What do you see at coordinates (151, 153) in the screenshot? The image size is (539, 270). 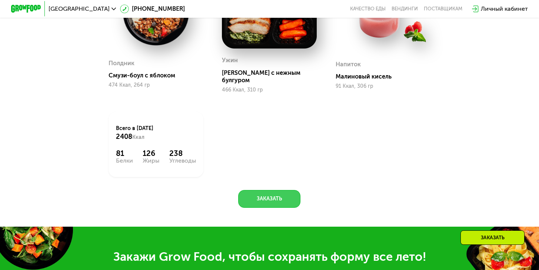 I see `div: 126` at bounding box center [151, 153].